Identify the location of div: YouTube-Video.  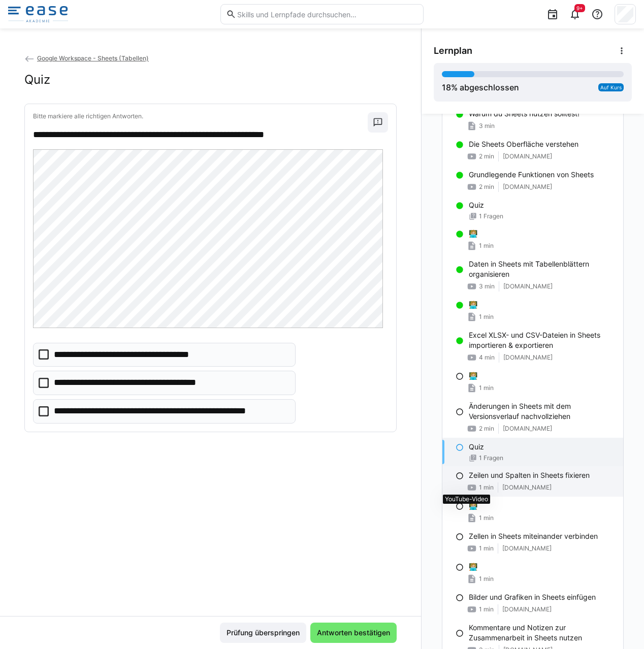
(466, 499).